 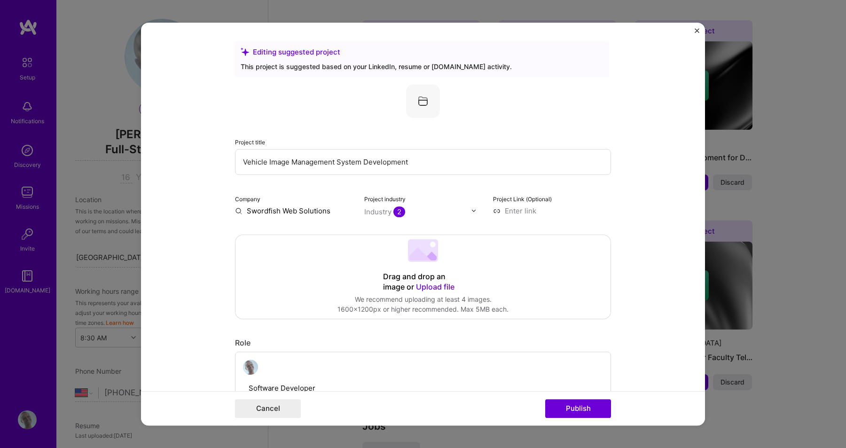 What do you see at coordinates (248, 199) in the screenshot?
I see `label: Company` at bounding box center [248, 199].